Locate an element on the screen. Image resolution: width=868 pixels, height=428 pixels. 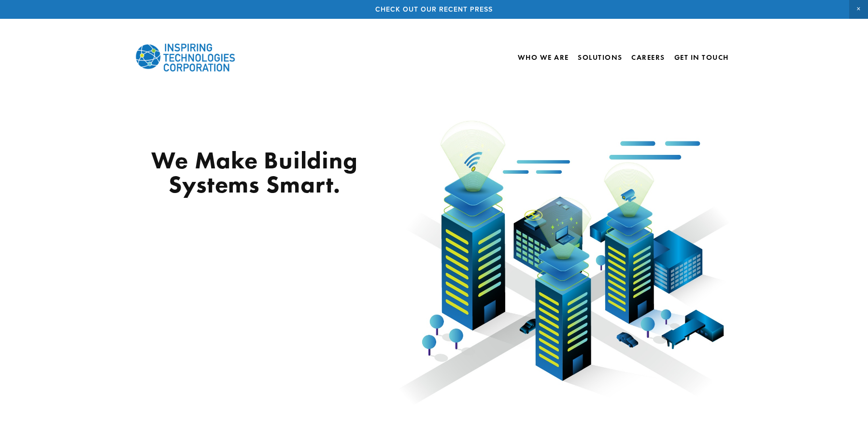
a: Who We Are is located at coordinates (543, 57).